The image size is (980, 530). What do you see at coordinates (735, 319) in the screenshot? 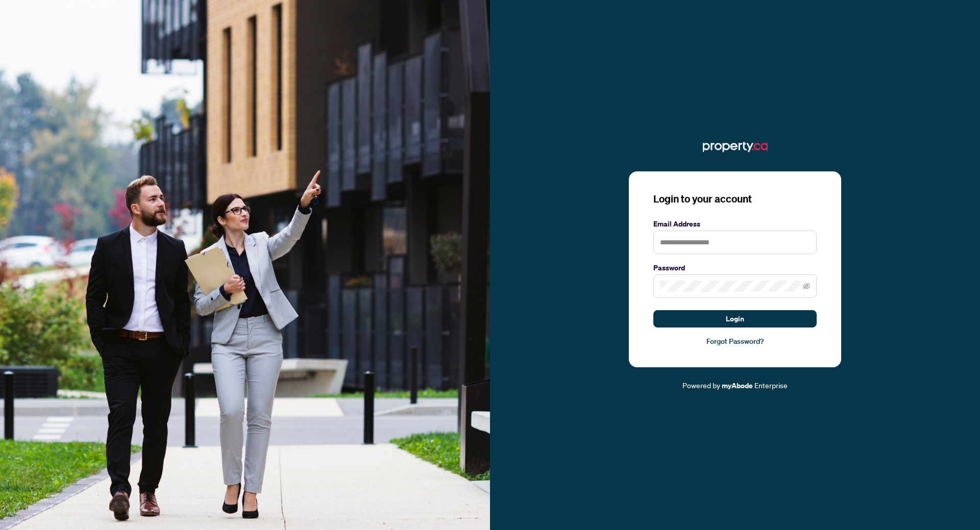
I see `button: Login` at bounding box center [735, 319].